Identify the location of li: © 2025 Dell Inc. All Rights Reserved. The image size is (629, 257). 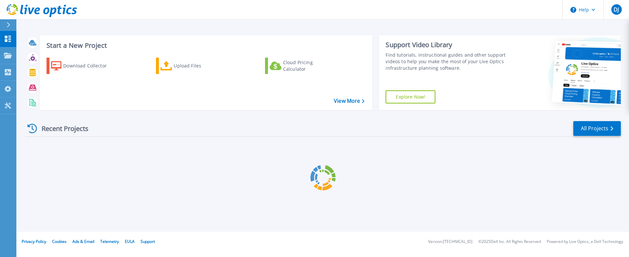
(510, 242).